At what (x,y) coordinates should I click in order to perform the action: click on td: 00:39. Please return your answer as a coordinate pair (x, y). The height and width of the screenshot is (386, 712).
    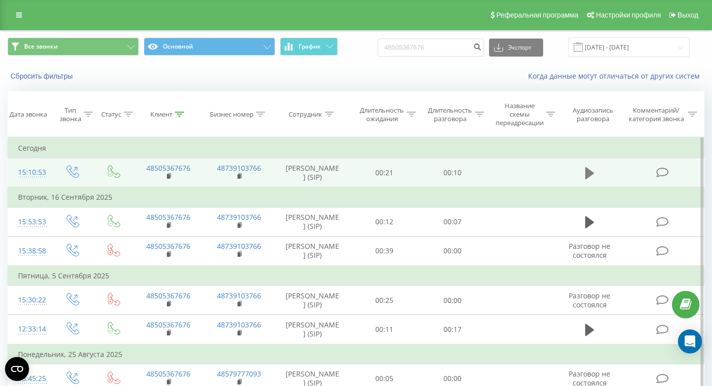
    Looking at the image, I should click on (384, 251).